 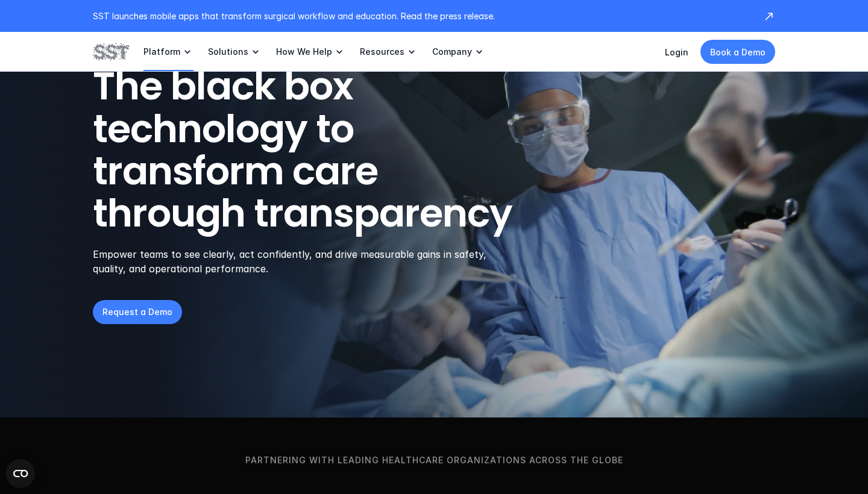 What do you see at coordinates (111, 52) in the screenshot?
I see `img: SST logo` at bounding box center [111, 52].